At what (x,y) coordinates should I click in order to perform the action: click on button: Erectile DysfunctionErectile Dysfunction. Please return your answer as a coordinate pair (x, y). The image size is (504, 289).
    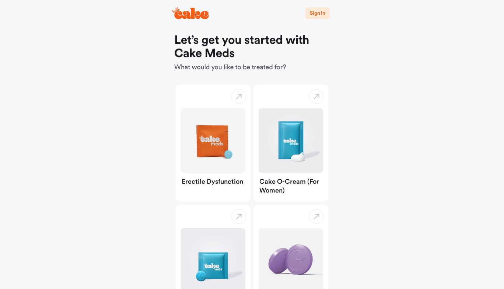
    Looking at the image, I should click on (213, 143).